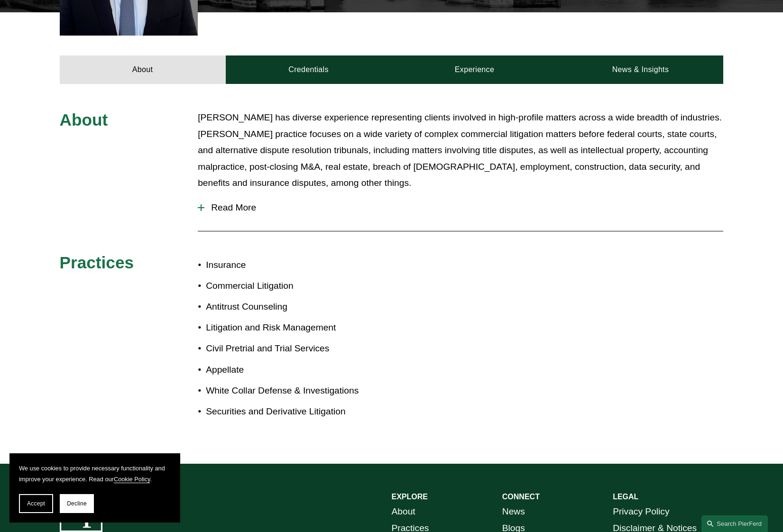  Describe the element at coordinates (464, 207) in the screenshot. I see `span: Read More` at that location.